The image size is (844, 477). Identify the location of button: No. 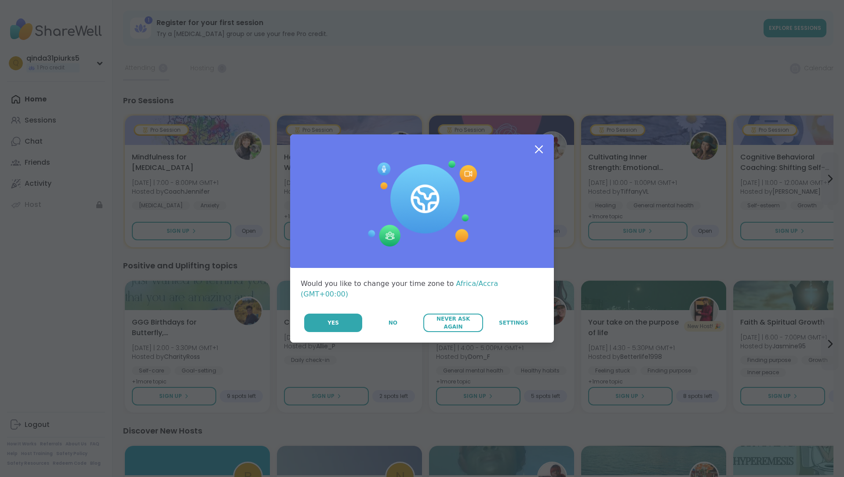
(392, 323).